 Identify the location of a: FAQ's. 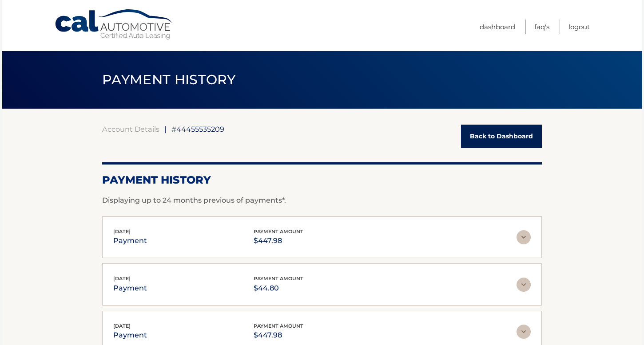
(542, 27).